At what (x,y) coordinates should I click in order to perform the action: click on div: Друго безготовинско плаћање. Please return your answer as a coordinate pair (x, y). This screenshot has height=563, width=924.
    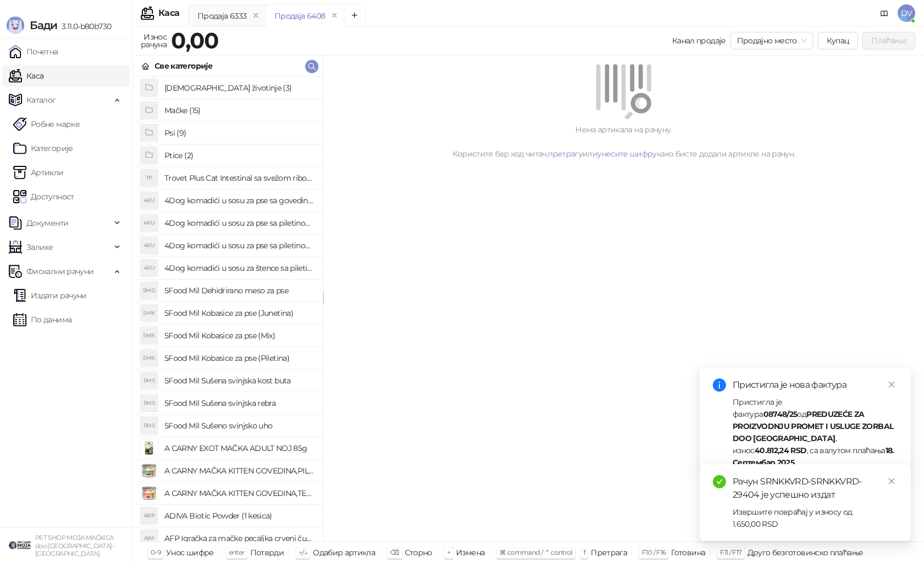
    Looking at the image, I should click on (805, 553).